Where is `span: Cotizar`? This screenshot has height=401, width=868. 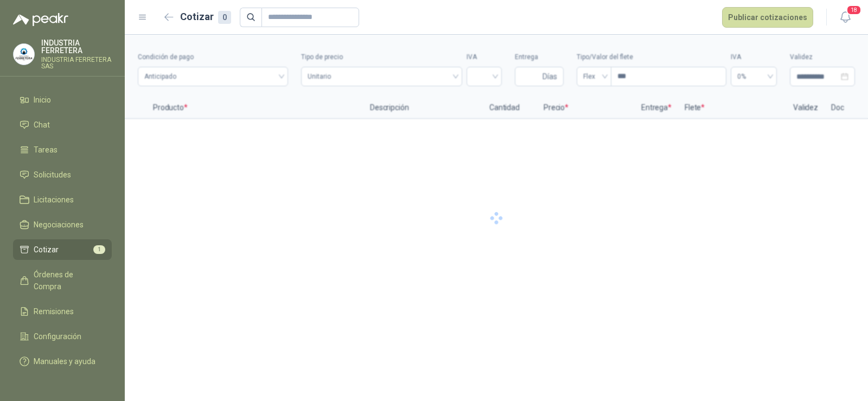 span: Cotizar is located at coordinates (46, 249).